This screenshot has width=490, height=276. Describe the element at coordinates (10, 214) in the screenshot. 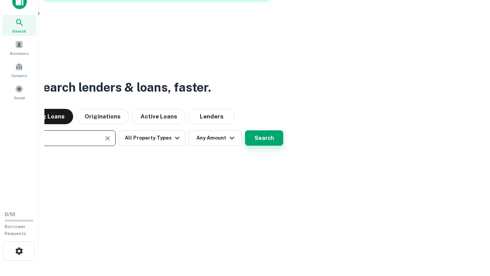

I see `span: 0 / 10` at that location.